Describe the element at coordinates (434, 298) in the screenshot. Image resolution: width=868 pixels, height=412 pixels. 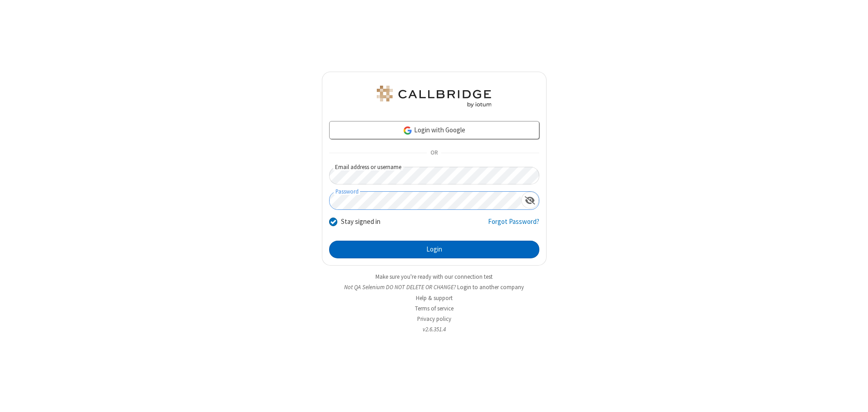
I see `a: Help & support` at that location.